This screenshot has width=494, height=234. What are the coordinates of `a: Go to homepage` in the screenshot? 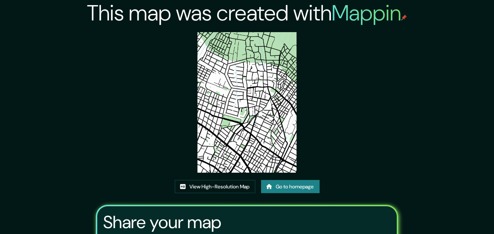 It's located at (290, 187).